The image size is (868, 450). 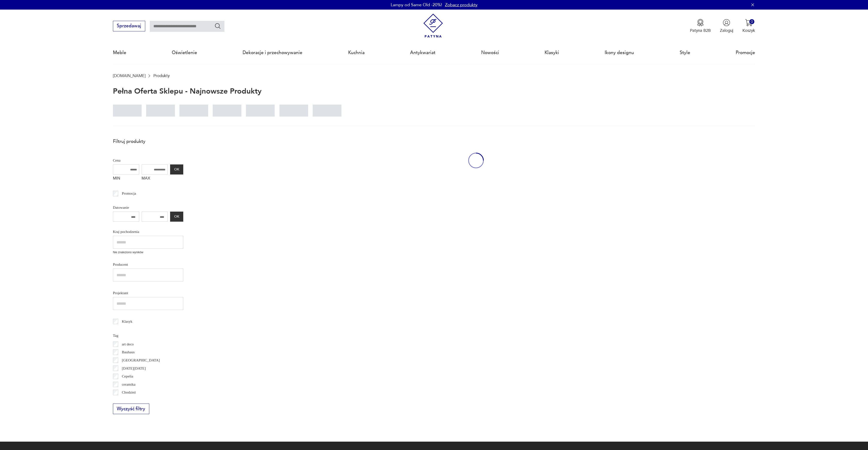 What do you see at coordinates (129, 392) in the screenshot?
I see `p: Chodzież` at bounding box center [129, 392].